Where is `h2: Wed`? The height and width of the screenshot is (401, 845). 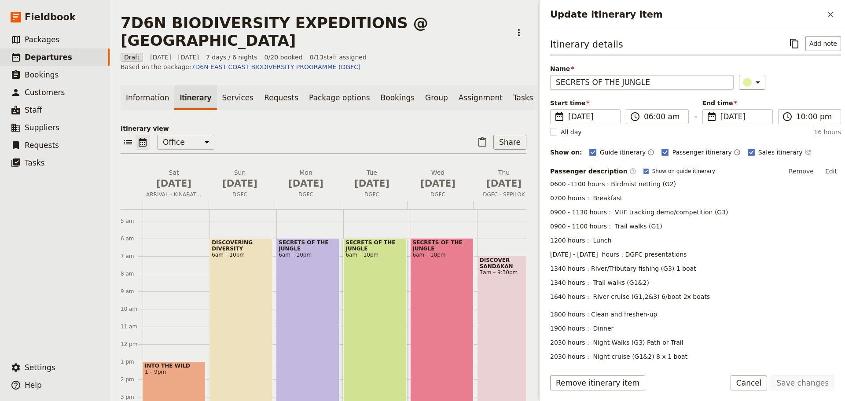 h2: Wed is located at coordinates (438, 179).